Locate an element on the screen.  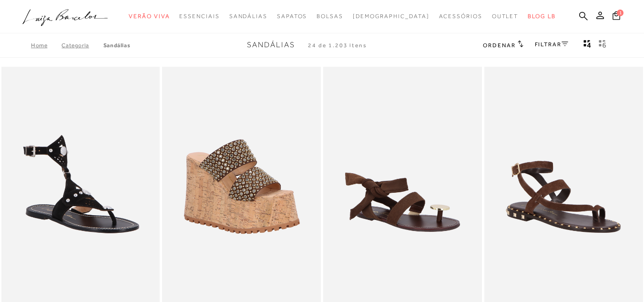
a: Home is located at coordinates (46, 45).